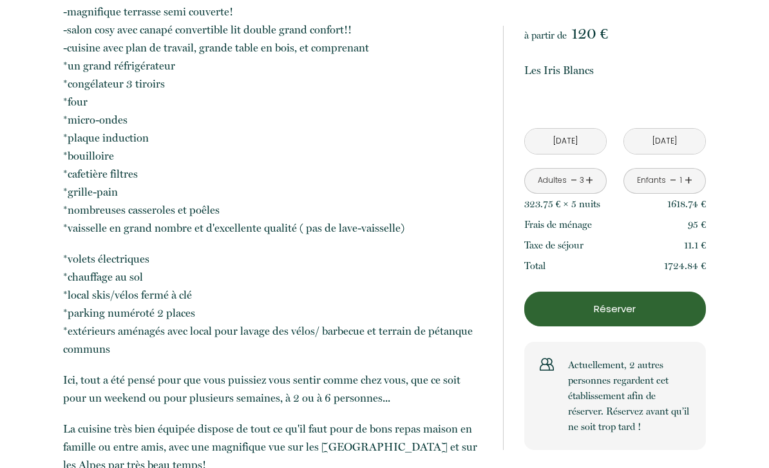 This screenshot has height=468, width=769. Describe the element at coordinates (562, 204) in the screenshot. I see `p: 323.75 € × 5 nuit` at that location.